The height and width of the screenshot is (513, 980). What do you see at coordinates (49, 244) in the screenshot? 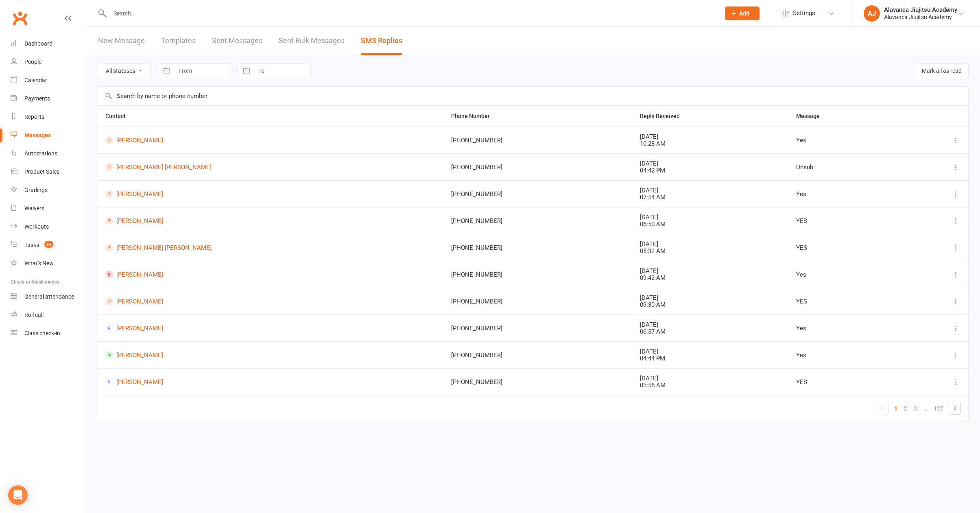
I see `span: 24` at bounding box center [49, 244].